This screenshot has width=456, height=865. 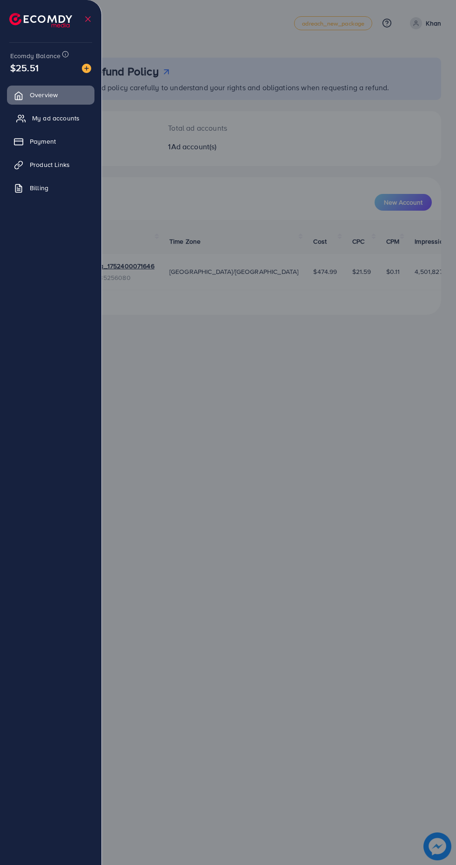 What do you see at coordinates (40, 20) in the screenshot?
I see `img: logo` at bounding box center [40, 20].